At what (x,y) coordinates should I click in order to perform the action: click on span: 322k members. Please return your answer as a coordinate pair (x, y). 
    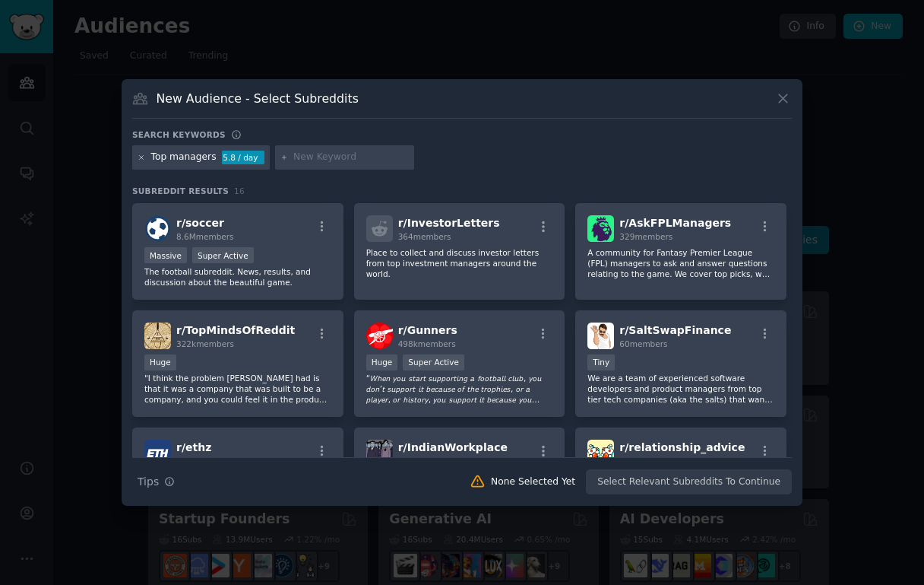
    Looking at the image, I should click on (205, 344).